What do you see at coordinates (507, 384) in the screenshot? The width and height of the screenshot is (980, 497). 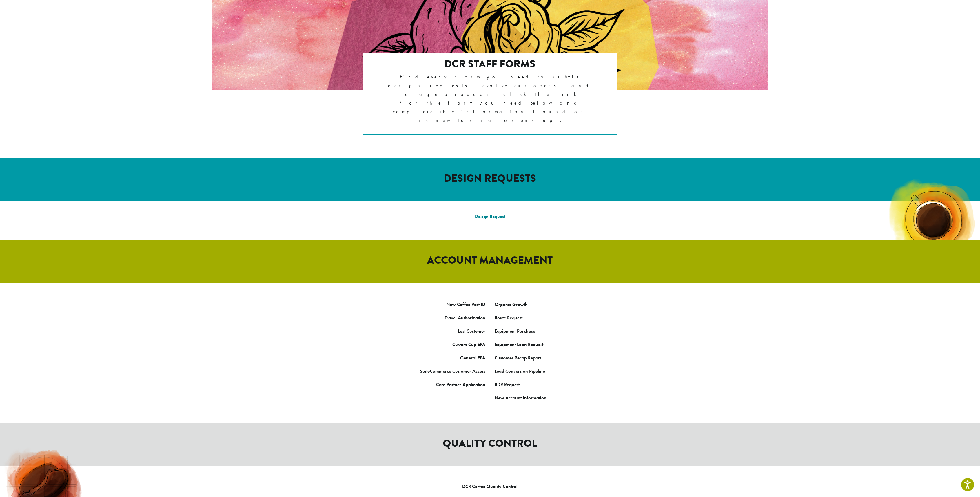 I see `a: BDR Request` at bounding box center [507, 384].